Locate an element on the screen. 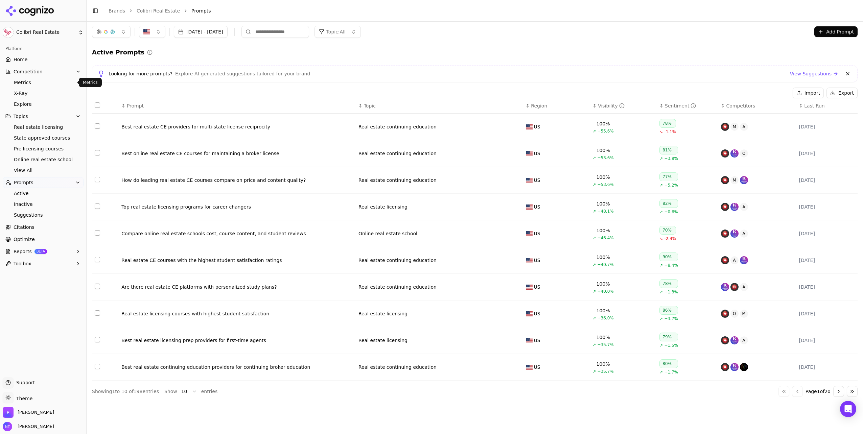 The width and height of the screenshot is (863, 434). a: Top real estate licensing programs for career changers is located at coordinates (237, 207).